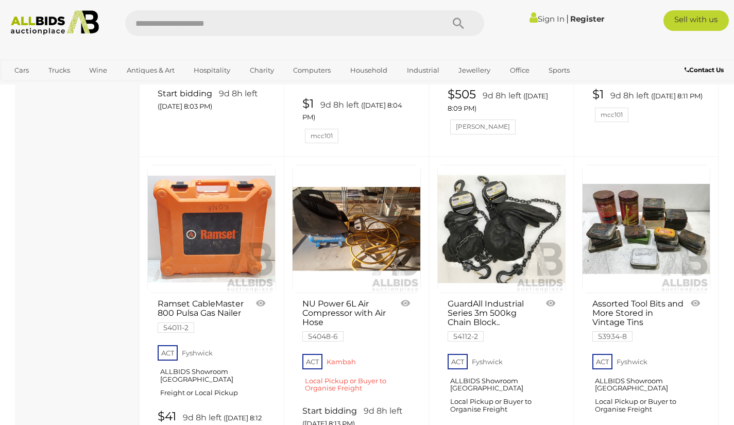 This screenshot has width=734, height=425. What do you see at coordinates (587, 19) in the screenshot?
I see `a: Register` at bounding box center [587, 19].